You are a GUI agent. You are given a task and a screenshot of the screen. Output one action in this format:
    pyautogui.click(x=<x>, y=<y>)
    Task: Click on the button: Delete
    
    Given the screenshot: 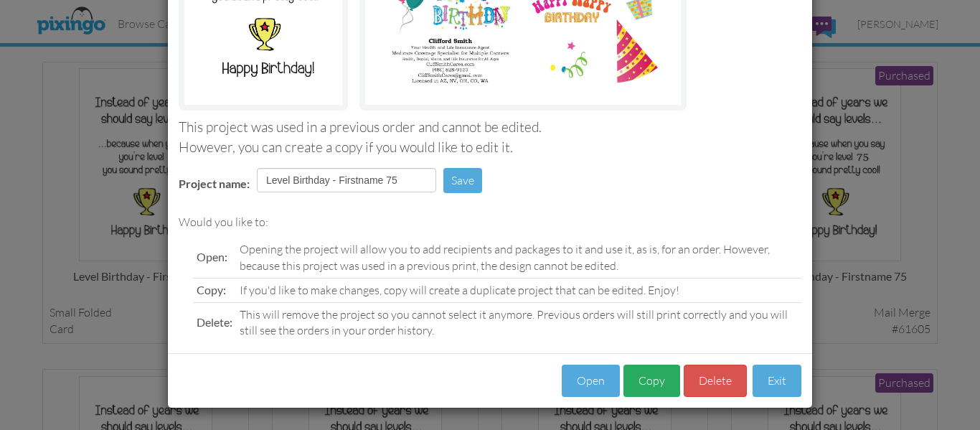 What is the action you would take?
    pyautogui.click(x=715, y=380)
    